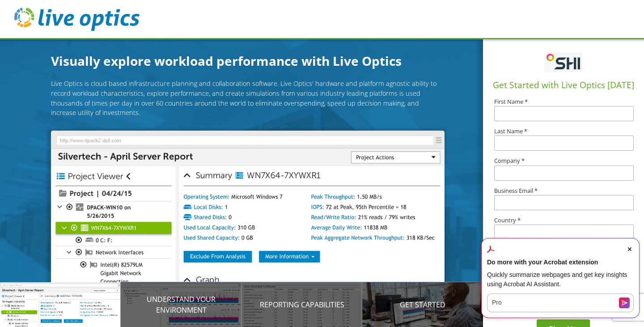 This screenshot has width=644, height=327. Describe the element at coordinates (423, 305) in the screenshot. I see `p: Get Started` at that location.